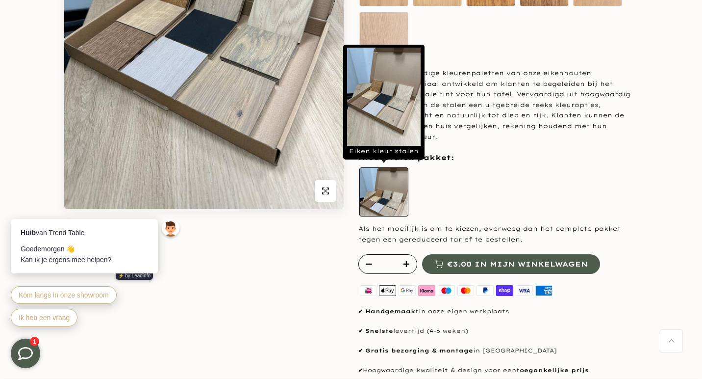 This screenshot has height=379, width=702. I want to click on p: Hoogwaardige kwaliteit & design voor een ., so click(498, 370).